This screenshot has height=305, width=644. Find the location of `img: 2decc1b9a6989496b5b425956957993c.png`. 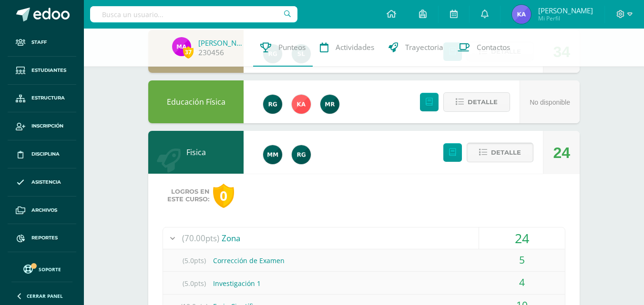

img: 2decc1b9a6989496b5b425956957993c.png is located at coordinates (181, 47).